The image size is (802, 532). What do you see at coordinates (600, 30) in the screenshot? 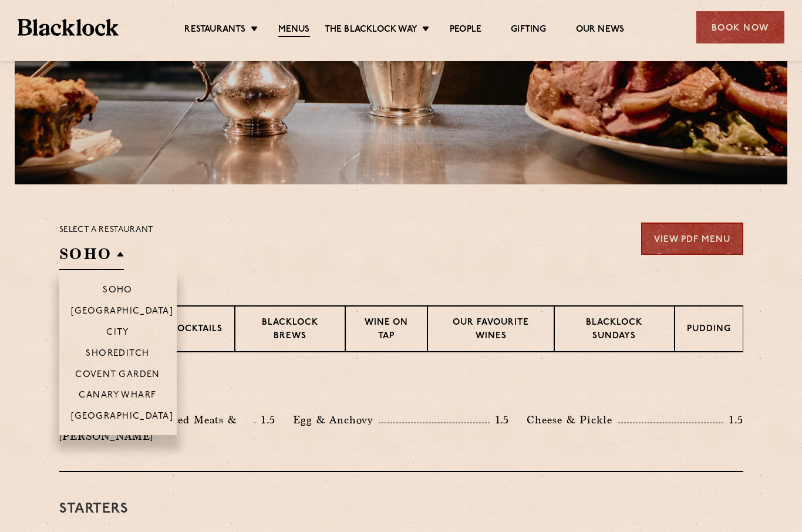
I see `a: Our News` at bounding box center [600, 30].